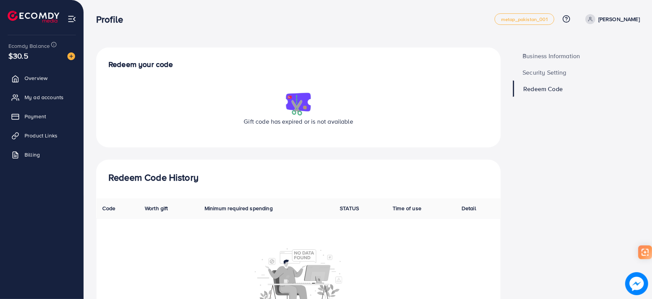 The width and height of the screenshot is (652, 299). I want to click on span: Security Setting, so click(544, 72).